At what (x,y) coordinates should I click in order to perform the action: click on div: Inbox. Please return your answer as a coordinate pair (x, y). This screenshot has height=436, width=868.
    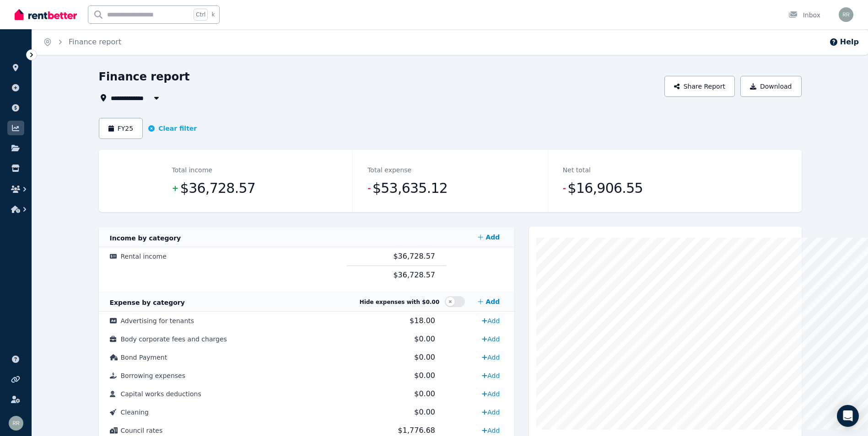
    Looking at the image, I should click on (804, 15).